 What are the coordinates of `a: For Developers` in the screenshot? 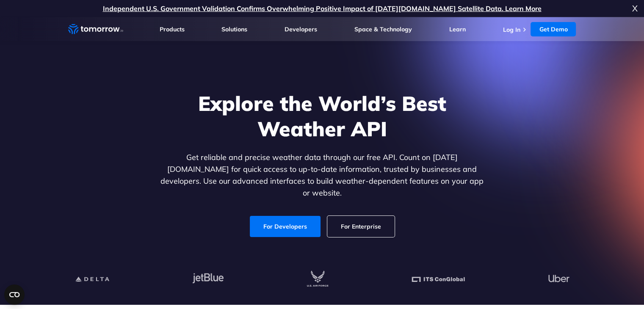 It's located at (285, 227).